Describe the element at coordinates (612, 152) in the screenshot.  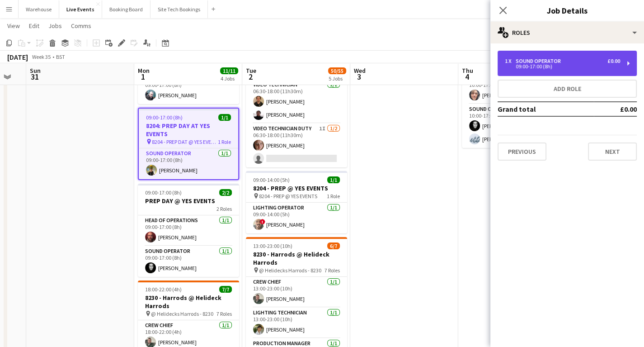
I see `button: Next` at that location.